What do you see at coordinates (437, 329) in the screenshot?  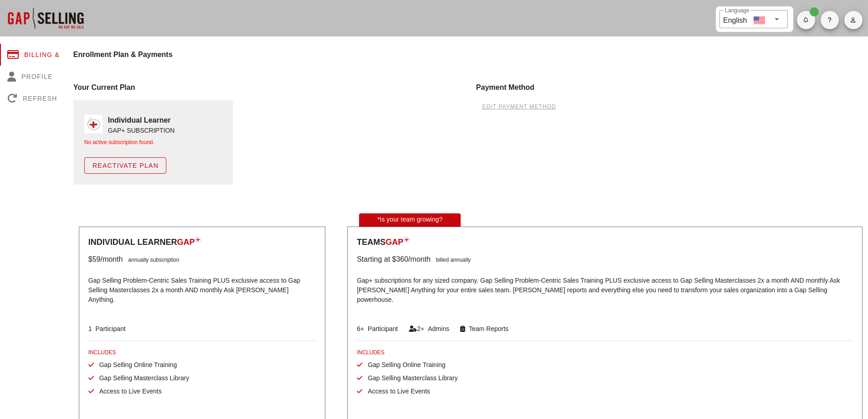 I see `span: Admins` at bounding box center [437, 329].